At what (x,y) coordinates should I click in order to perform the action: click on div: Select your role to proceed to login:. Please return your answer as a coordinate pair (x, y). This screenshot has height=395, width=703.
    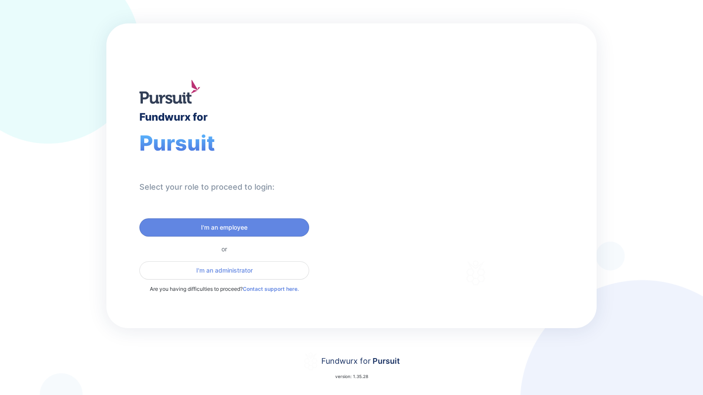
    Looking at the image, I should click on (207, 187).